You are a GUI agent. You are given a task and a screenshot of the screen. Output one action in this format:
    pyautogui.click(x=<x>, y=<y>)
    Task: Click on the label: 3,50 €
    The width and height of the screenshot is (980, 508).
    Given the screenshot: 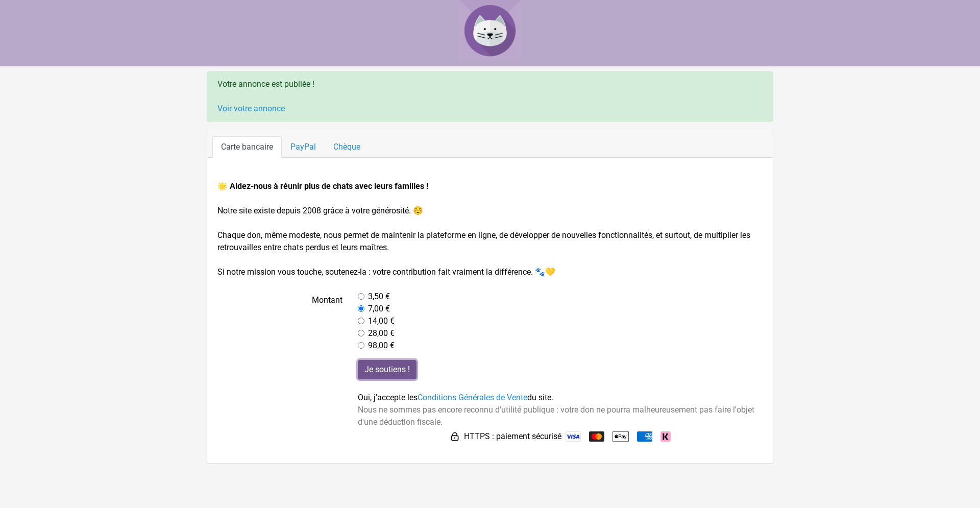 What is the action you would take?
    pyautogui.click(x=379, y=297)
    